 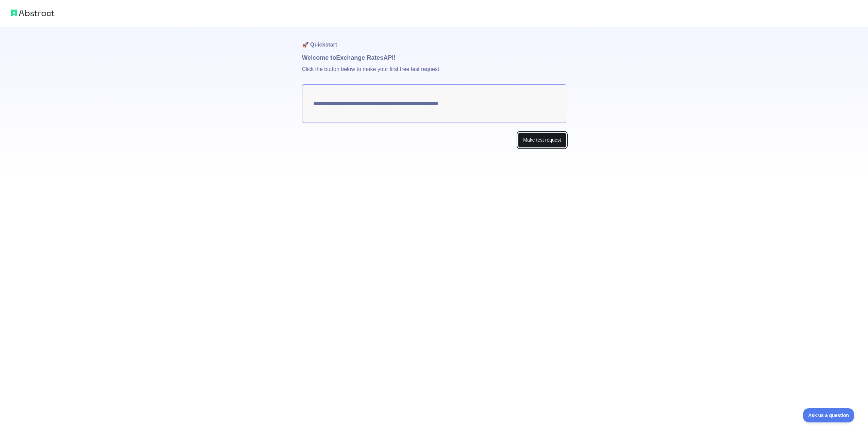 I want to click on h1: 🚀 Quickstart, so click(x=434, y=40).